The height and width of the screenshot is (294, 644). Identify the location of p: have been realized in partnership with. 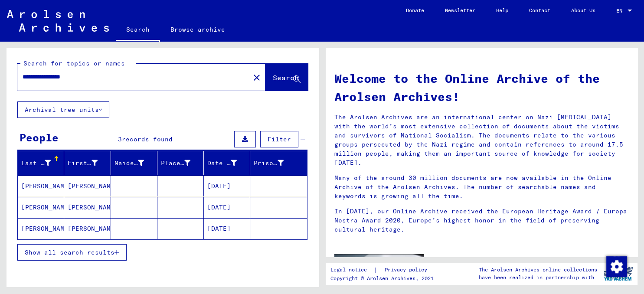
(538, 278).